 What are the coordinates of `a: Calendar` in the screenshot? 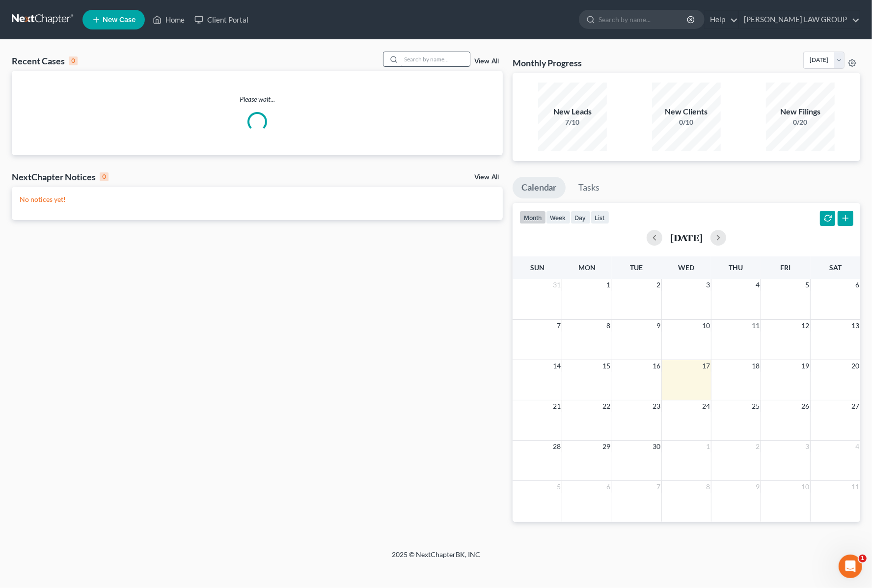 It's located at (539, 188).